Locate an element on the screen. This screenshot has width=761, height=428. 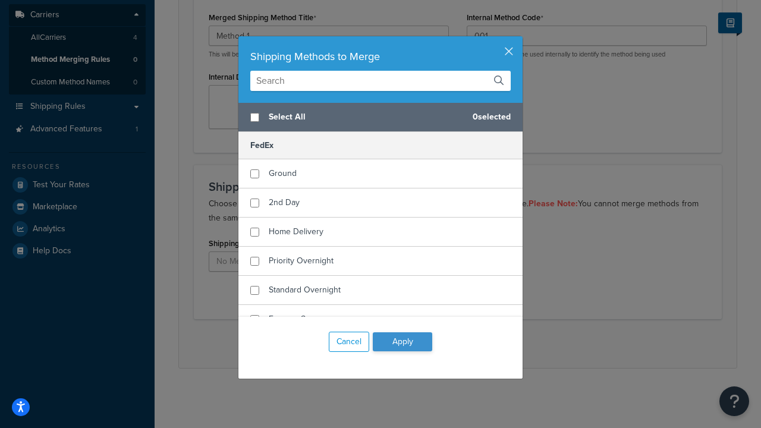
input: Search is located at coordinates (380, 81).